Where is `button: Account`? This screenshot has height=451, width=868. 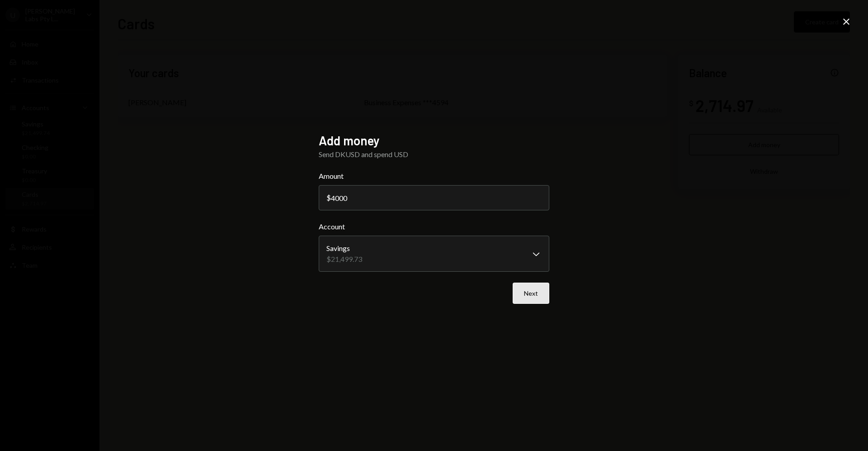 button: Account is located at coordinates (434, 254).